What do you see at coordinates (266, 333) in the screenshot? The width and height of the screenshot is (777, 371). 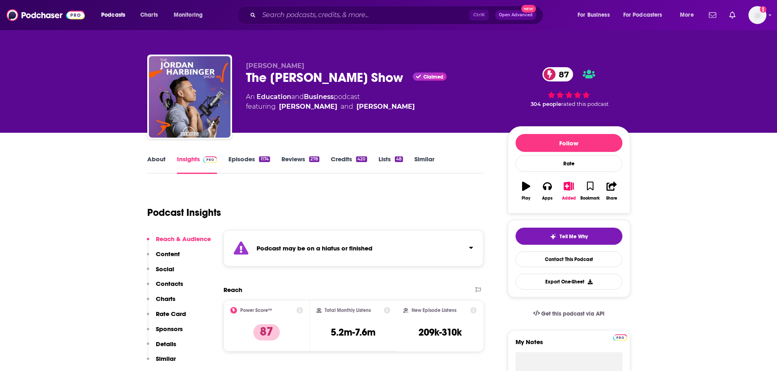 I see `p: 87` at bounding box center [266, 333].